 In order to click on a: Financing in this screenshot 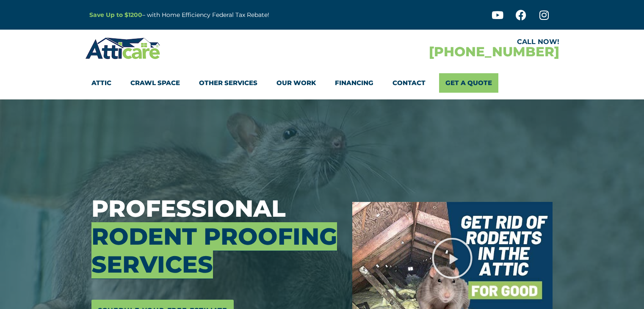, I will do `click(354, 83)`.